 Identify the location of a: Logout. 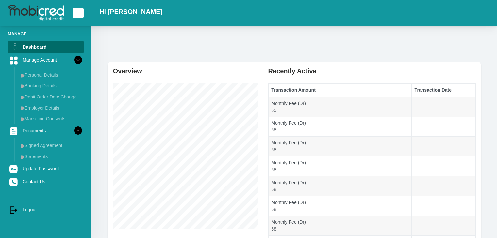
(46, 210).